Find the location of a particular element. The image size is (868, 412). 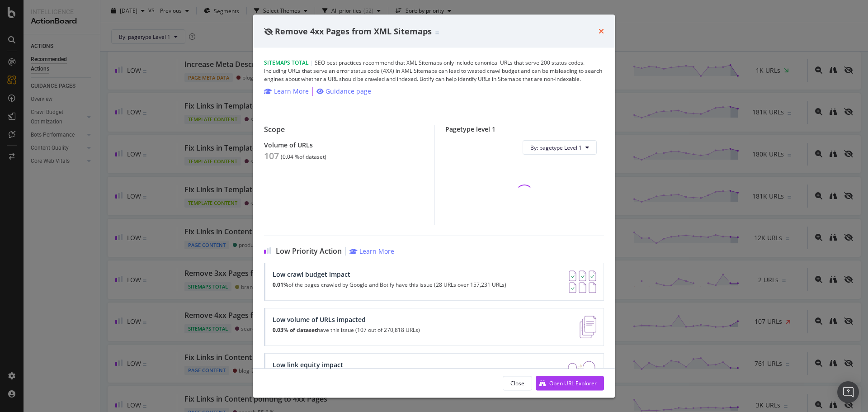

p: of the pages crawled by Google and Botify have this issue (28 URLs over 157,231 URLs) is located at coordinates (389, 285).